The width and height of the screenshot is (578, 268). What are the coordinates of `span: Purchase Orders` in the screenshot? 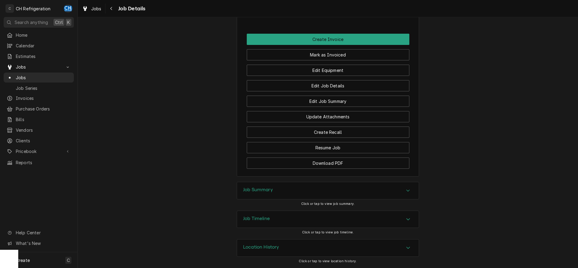 It's located at (43, 109).